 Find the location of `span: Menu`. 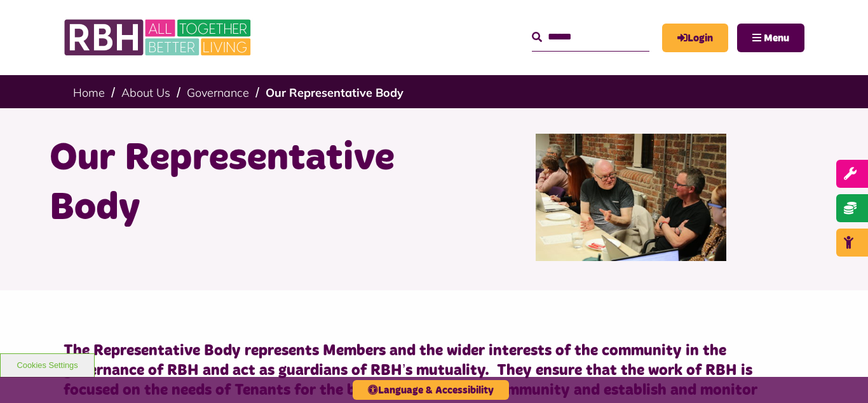

span: Menu is located at coordinates (777, 38).